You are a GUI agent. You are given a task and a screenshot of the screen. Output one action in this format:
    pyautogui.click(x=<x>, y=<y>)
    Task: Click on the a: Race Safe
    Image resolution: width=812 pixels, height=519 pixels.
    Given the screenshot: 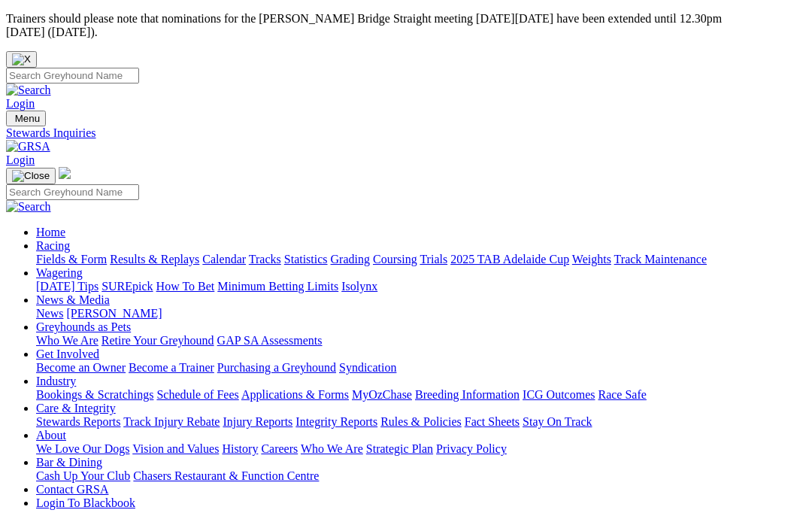 What is the action you would take?
    pyautogui.click(x=621, y=394)
    